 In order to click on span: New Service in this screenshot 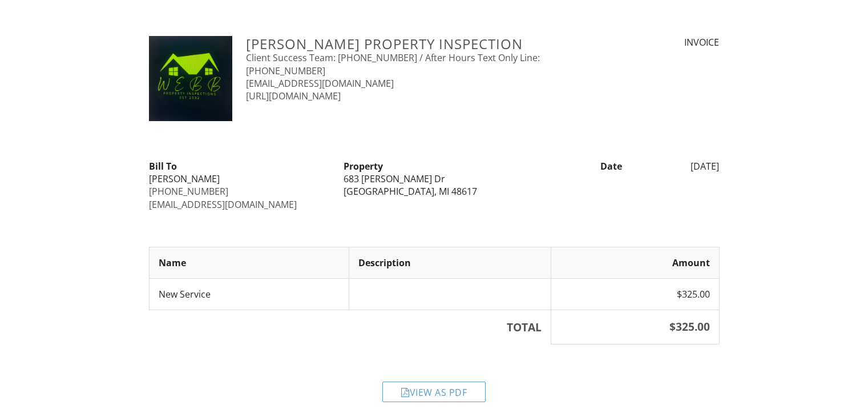, I will do `click(184, 294)`.